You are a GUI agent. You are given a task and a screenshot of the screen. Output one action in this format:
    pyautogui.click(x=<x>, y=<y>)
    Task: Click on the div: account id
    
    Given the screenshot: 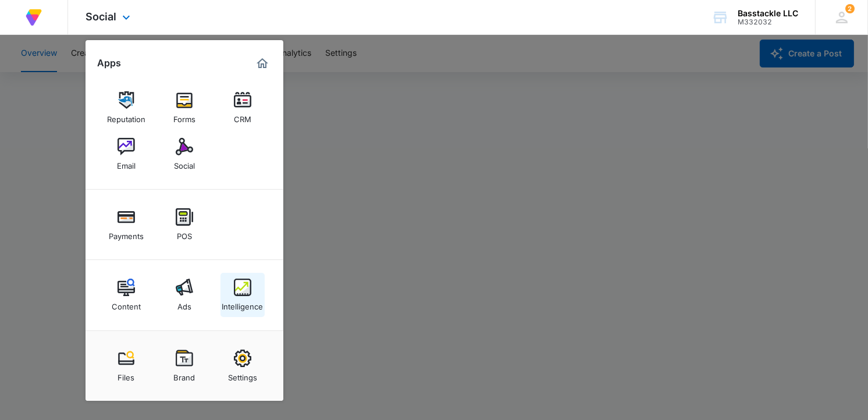 What is the action you would take?
    pyautogui.click(x=768, y=22)
    